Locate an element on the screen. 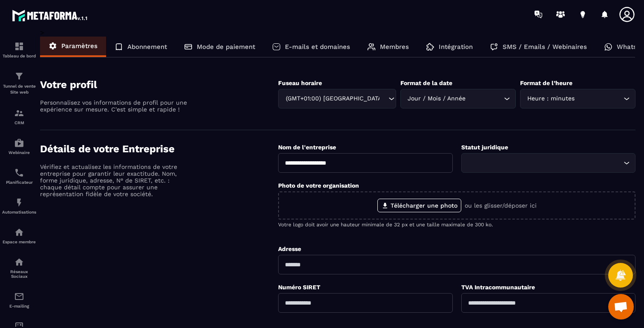  p: CRM is located at coordinates (19, 122).